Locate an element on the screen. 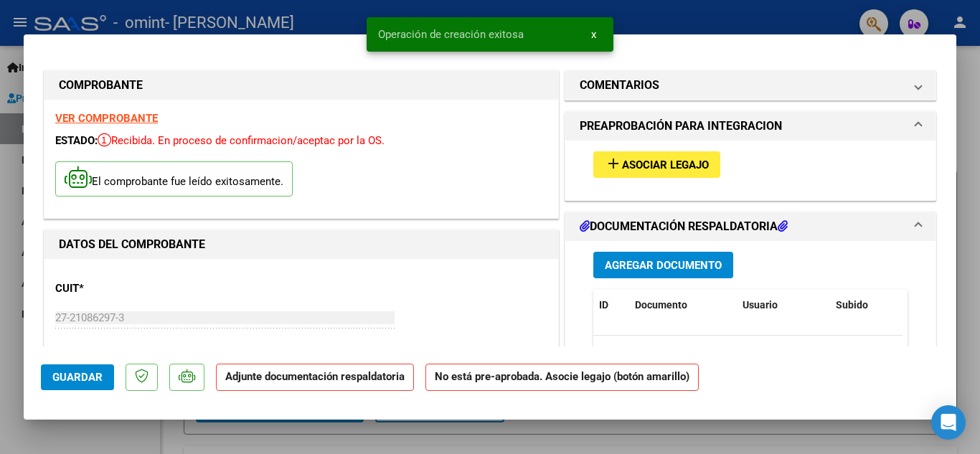  datatable-header-cell: Subido is located at coordinates (865, 304).